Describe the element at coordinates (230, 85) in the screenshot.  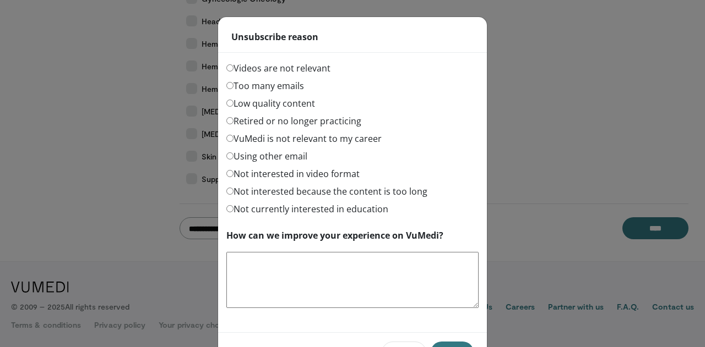
I see `input: Too many emails` at that location.